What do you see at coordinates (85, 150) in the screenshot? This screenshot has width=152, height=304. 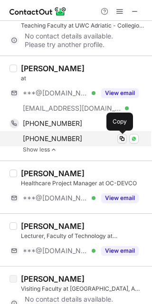 I see `a: Show less` at bounding box center [85, 150].